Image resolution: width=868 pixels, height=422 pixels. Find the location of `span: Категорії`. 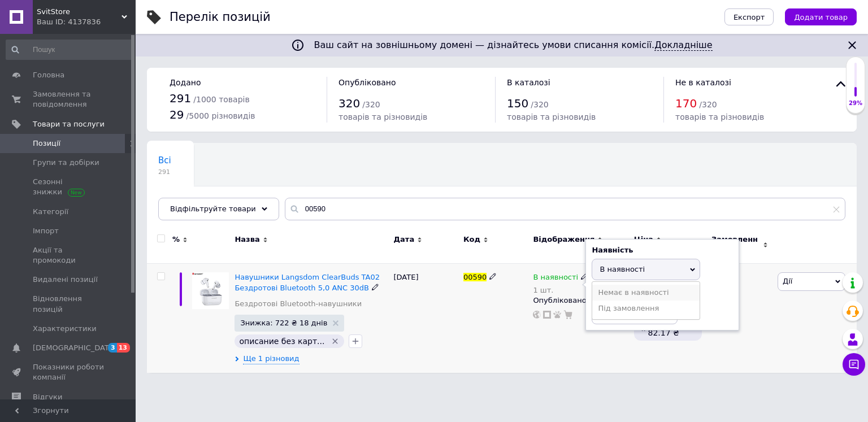

span: Категорії is located at coordinates (50, 212).